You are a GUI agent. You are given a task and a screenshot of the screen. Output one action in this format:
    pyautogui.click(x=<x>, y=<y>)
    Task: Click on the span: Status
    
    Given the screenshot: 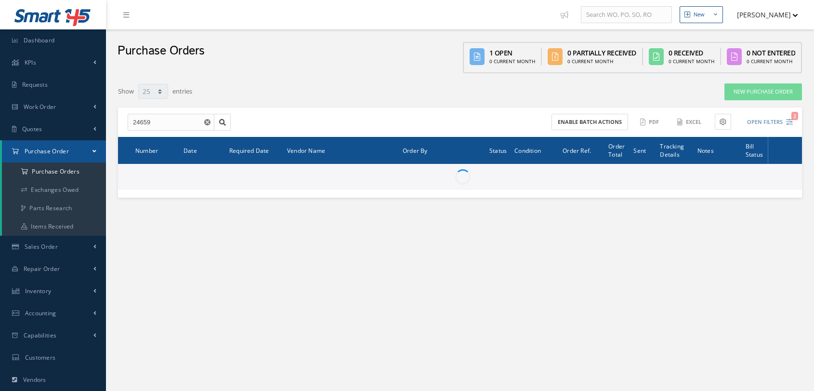 What is the action you would take?
    pyautogui.click(x=498, y=150)
    